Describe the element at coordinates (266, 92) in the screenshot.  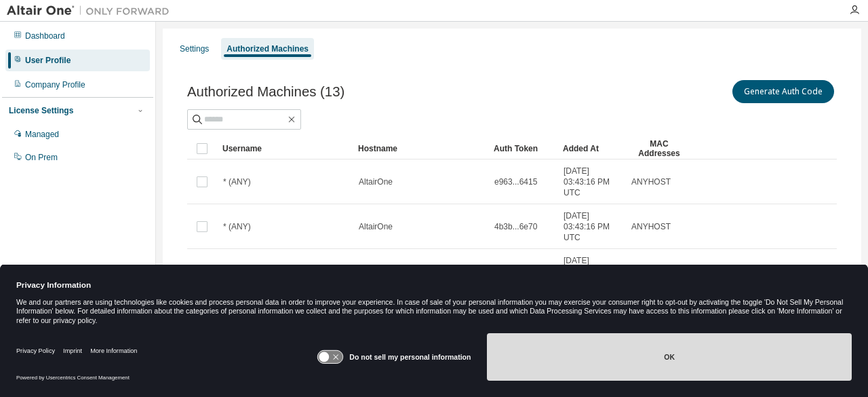
I see `span: Authorized Machines (13)` at that location.